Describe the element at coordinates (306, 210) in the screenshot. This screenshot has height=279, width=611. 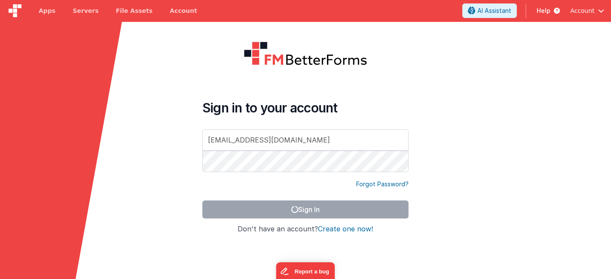
I see `button: Sign In` at that location.